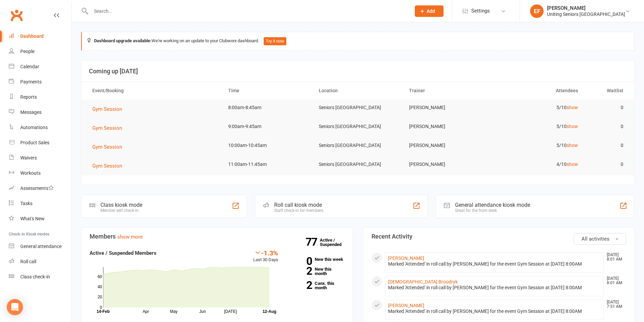  What do you see at coordinates (31, 112) in the screenshot?
I see `div: Messages` at bounding box center [31, 112].